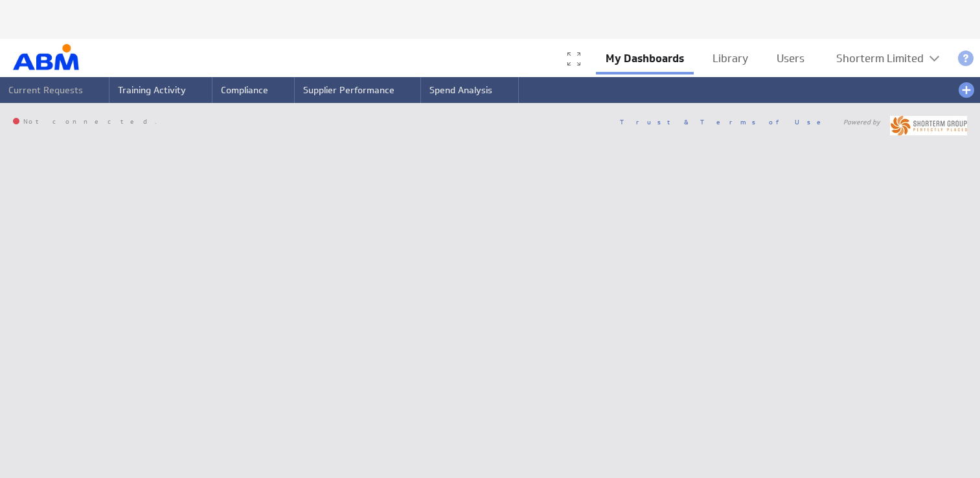 The width and height of the screenshot is (980, 478). Describe the element at coordinates (460, 90) in the screenshot. I see `span: Spend Analysis` at that location.